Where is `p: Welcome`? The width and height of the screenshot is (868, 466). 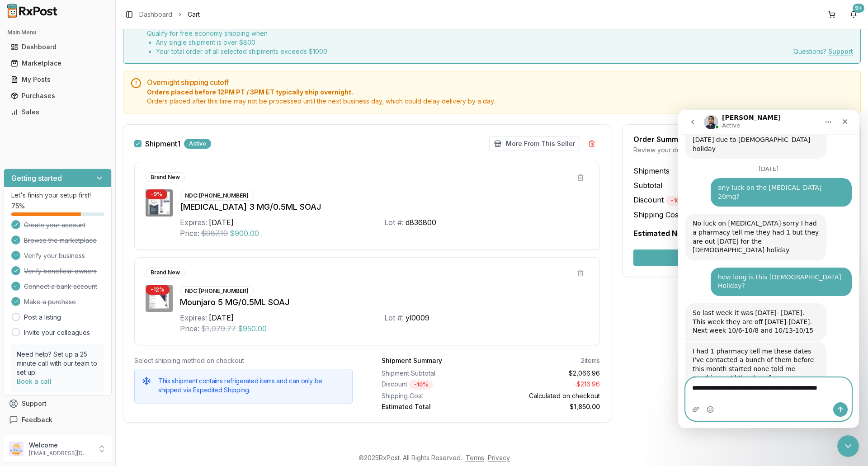 p: Welcome is located at coordinates (60, 445).